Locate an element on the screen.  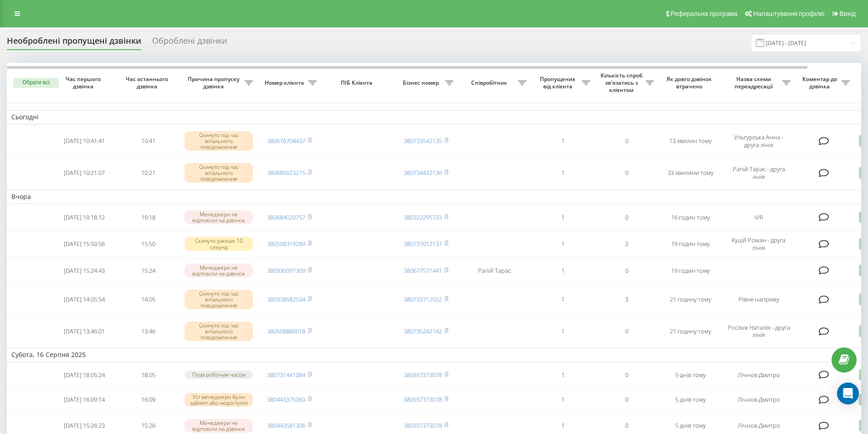
td: 3 is located at coordinates (626, 299).